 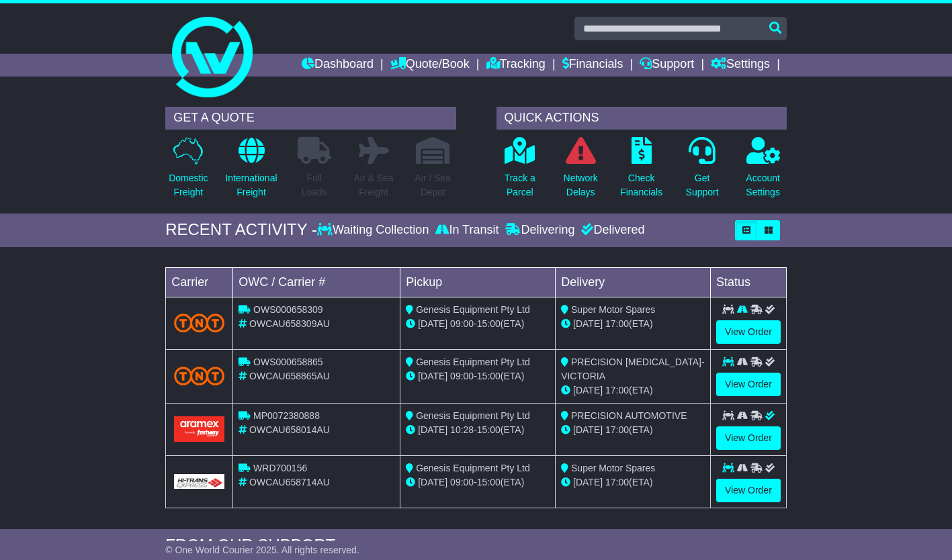 What do you see at coordinates (290, 323) in the screenshot?
I see `span: OWCAU658309AU` at bounding box center [290, 323].